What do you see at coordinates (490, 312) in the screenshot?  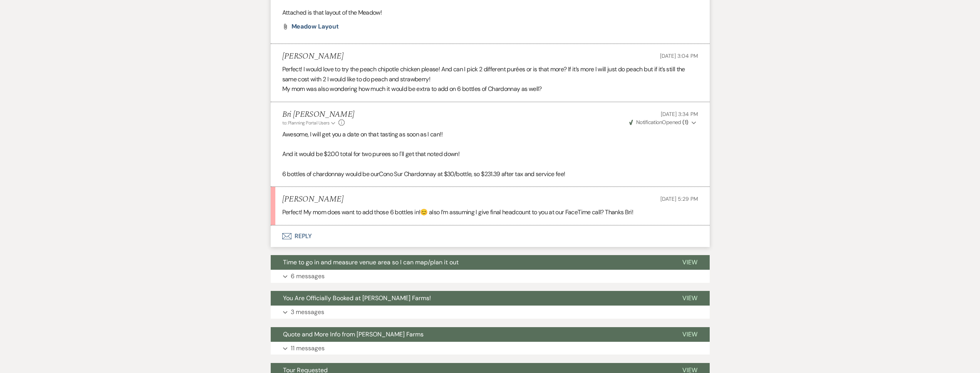 I see `button: 3 messages` at bounding box center [490, 312].